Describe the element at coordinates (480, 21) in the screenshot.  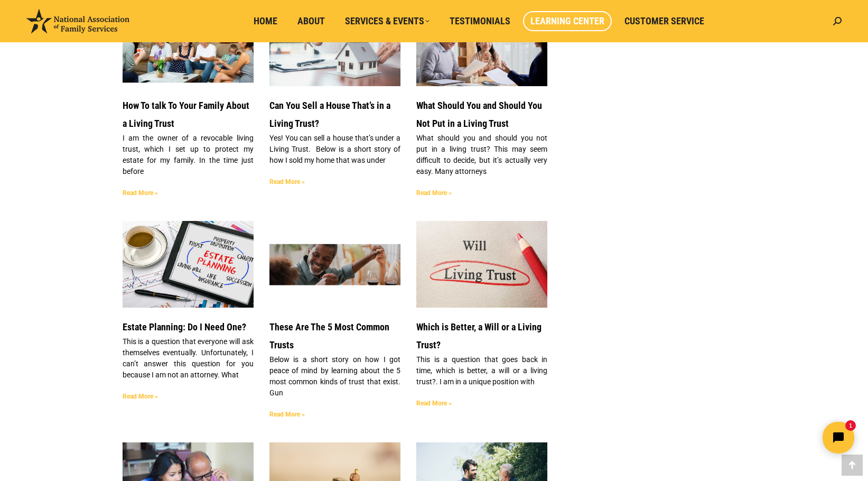
I see `span: Testimonials` at that location.